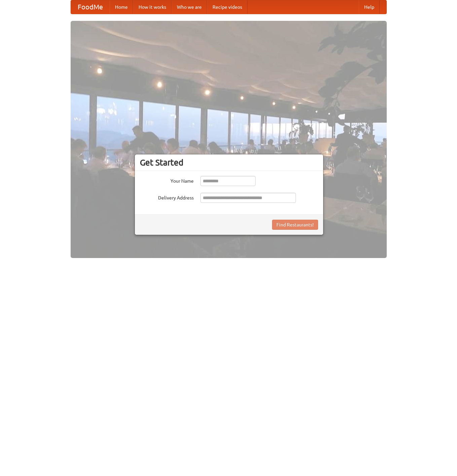 The height and width of the screenshot is (476, 457). Describe the element at coordinates (153, 7) in the screenshot. I see `a: How it works` at that location.